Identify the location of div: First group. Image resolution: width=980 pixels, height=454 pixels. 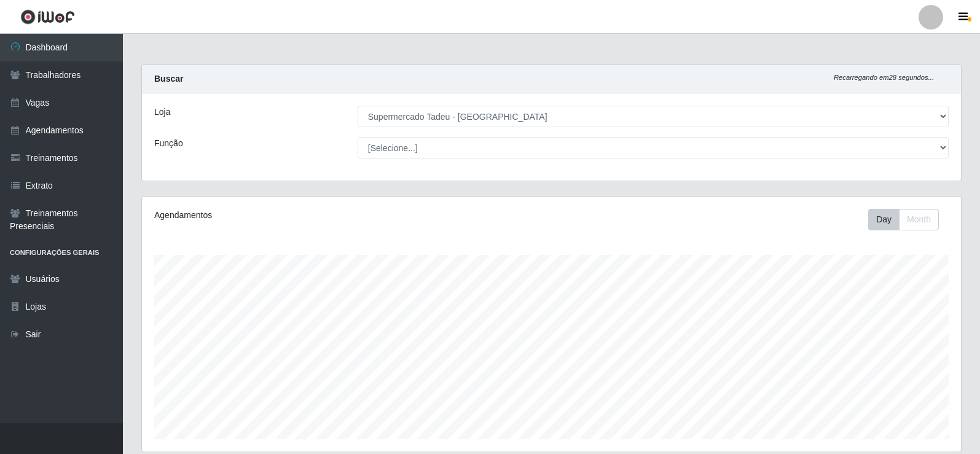
(903, 219).